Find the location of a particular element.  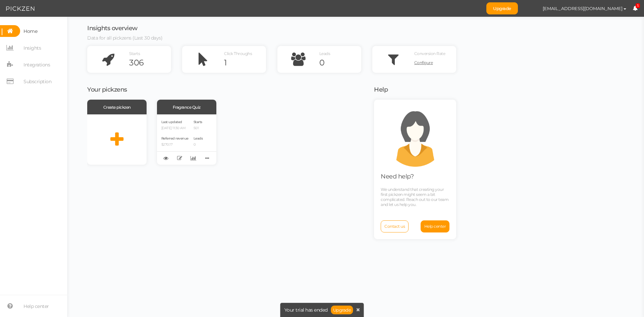

img: b3e142cb9089df8073c54e68b41907af is located at coordinates (531, 8).